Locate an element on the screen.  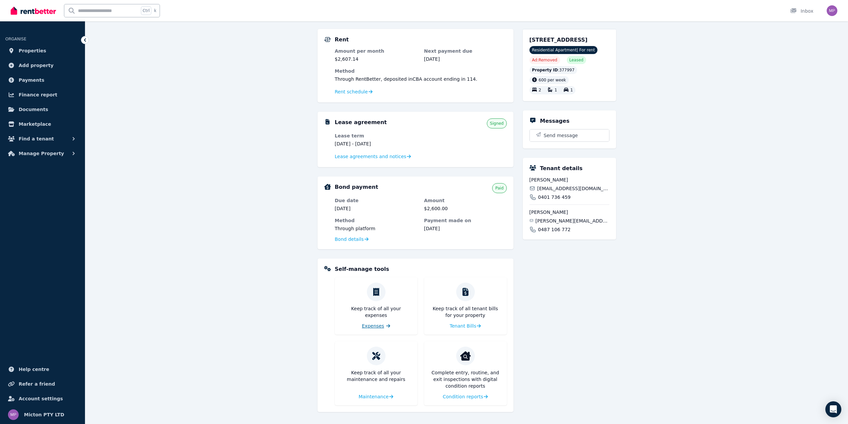
span: Property ID is located at coordinates (545, 70).